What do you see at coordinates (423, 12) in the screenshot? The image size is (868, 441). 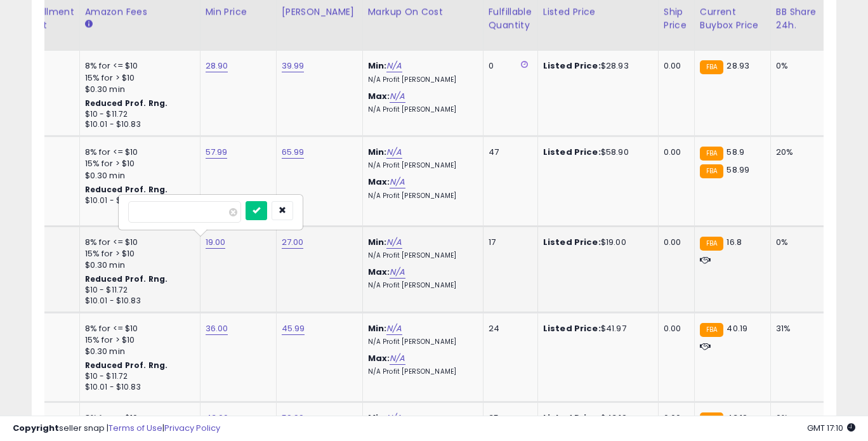 I see `div: Markup on Cost` at bounding box center [423, 12].